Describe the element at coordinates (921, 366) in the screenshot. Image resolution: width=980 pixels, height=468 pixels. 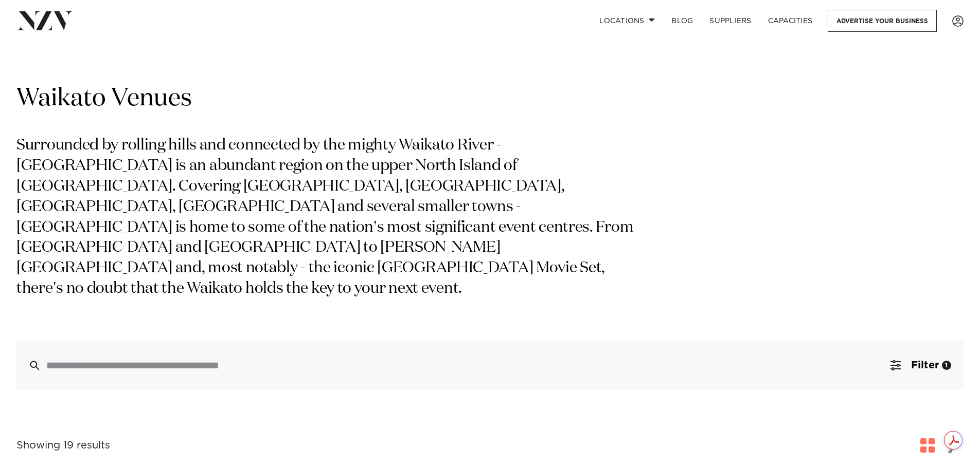
I see `button: Filter1` at that location.